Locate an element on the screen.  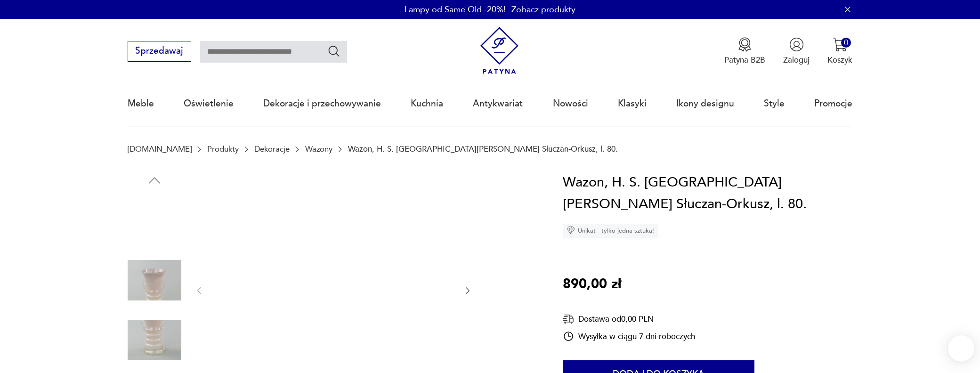
a: Klasyki is located at coordinates (632, 104).